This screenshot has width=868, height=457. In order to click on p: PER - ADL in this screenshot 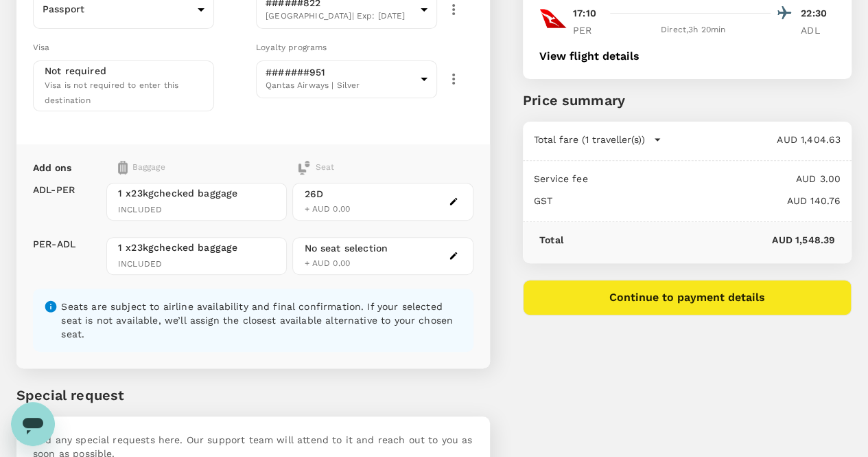, I will do `click(55, 244)`.